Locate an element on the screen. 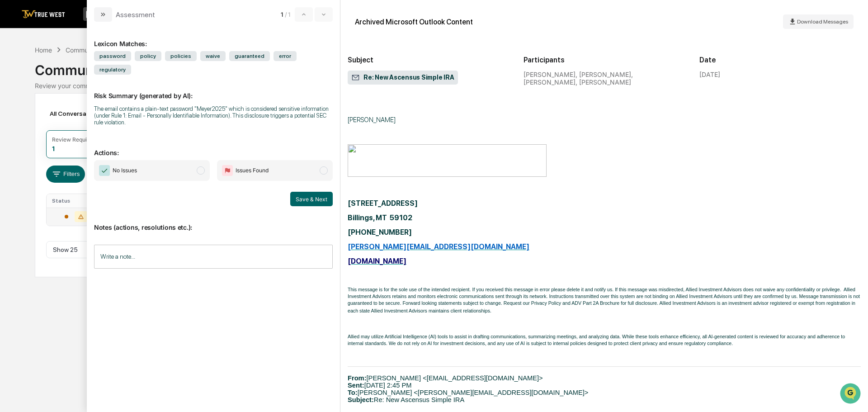 The width and height of the screenshot is (868, 412). p: Actions: is located at coordinates (213, 147).